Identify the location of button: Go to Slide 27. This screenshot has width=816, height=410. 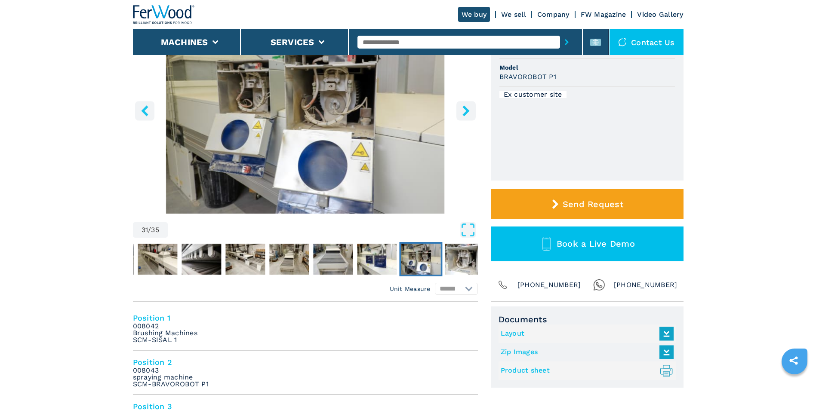
(245, 259).